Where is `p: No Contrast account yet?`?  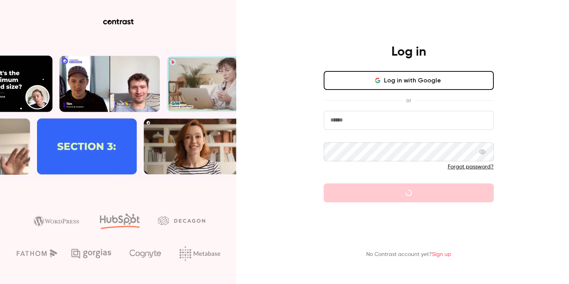
p: No Contrast account yet? is located at coordinates (409, 254).